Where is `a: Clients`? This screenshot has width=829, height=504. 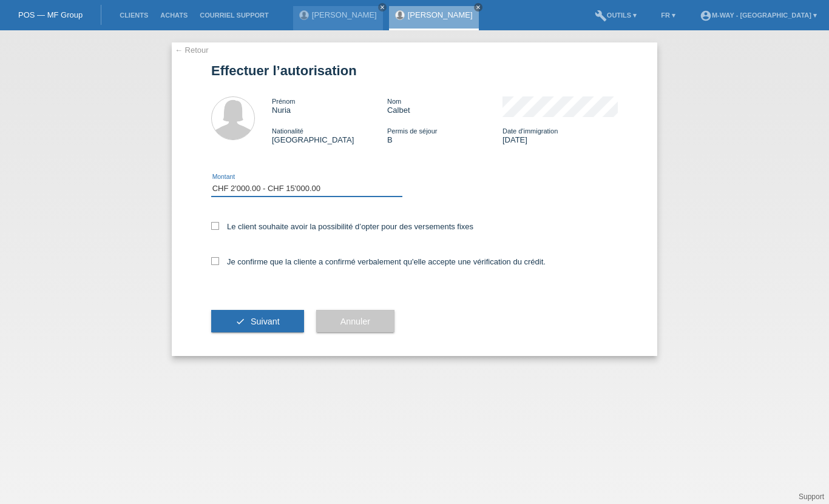 a: Clients is located at coordinates (133, 15).